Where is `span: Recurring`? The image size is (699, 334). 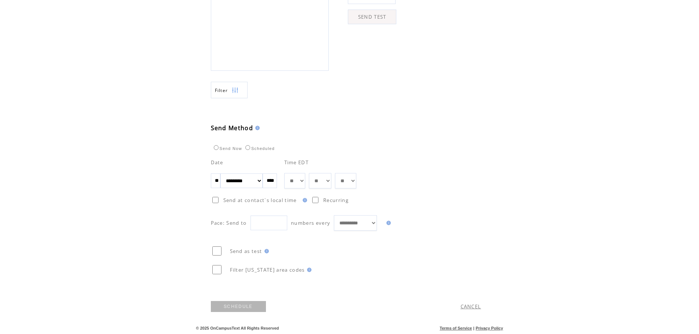 span: Recurring is located at coordinates (335, 200).